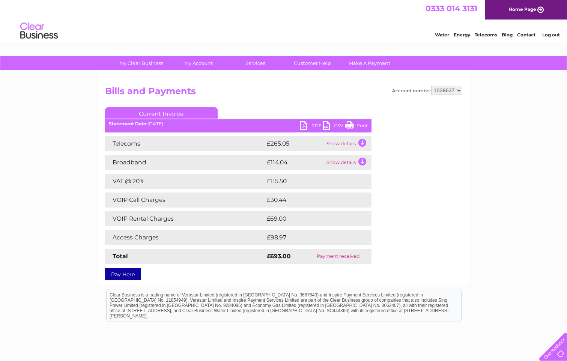  What do you see at coordinates (185, 181) in the screenshot?
I see `td: VAT @ 20%` at bounding box center [185, 181].